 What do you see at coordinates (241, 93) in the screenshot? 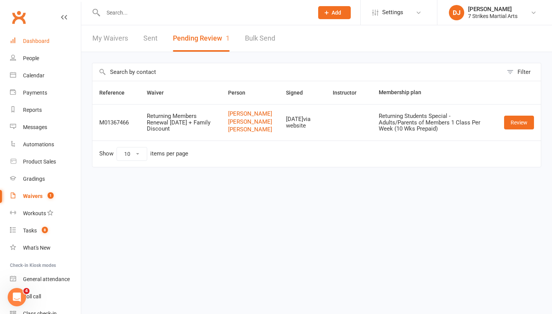
I see `span: Person` at bounding box center [241, 93].